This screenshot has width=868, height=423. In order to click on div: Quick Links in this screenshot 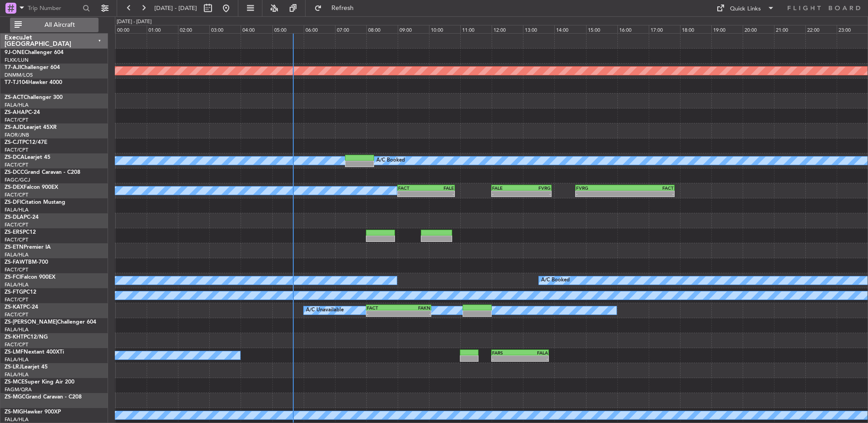, I will do `click(745, 9)`.